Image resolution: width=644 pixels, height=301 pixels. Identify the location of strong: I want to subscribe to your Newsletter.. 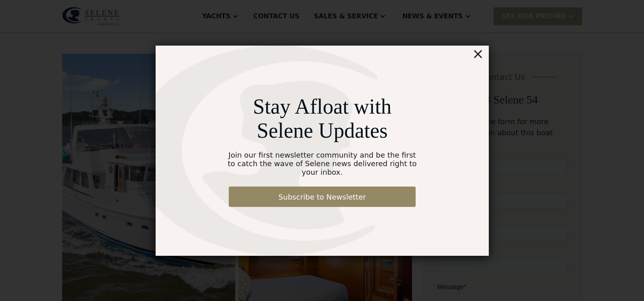
(47, 188).